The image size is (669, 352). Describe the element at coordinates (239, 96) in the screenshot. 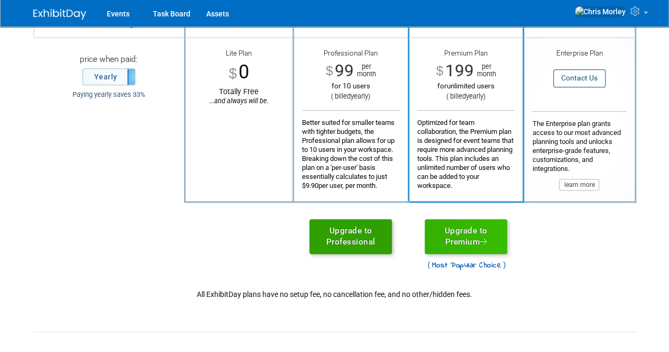

I see `div: Totally Free` at that location.